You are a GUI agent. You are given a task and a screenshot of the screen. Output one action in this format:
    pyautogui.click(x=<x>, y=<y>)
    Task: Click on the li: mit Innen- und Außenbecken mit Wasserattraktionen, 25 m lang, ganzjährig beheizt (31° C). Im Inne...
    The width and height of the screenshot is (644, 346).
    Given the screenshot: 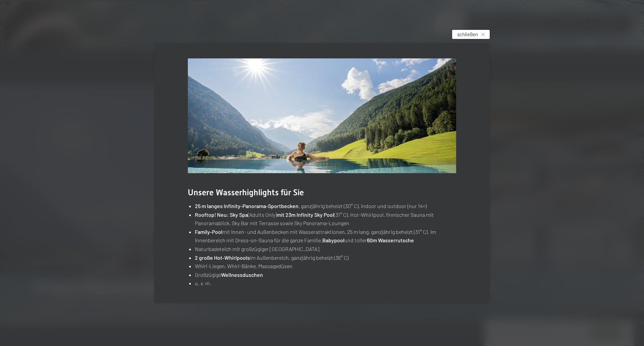 What is the action you would take?
    pyautogui.click(x=325, y=236)
    